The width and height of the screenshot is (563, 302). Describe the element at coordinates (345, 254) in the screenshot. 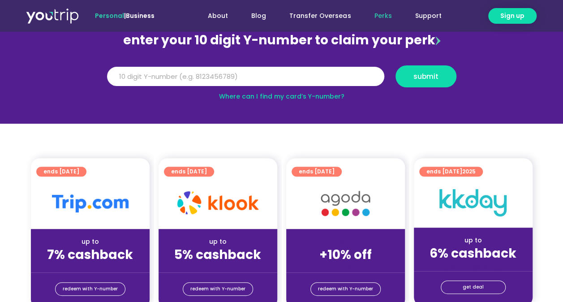

I see `strong: +10% off` at that location.